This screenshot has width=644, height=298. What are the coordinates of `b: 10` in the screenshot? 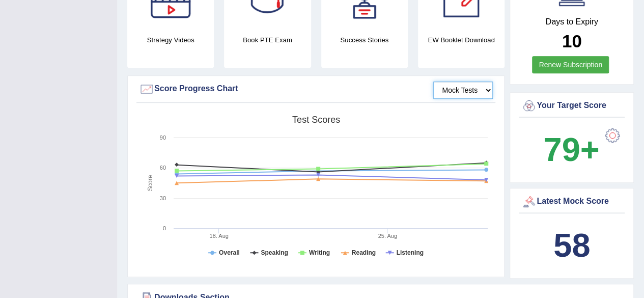 It's located at (572, 41).